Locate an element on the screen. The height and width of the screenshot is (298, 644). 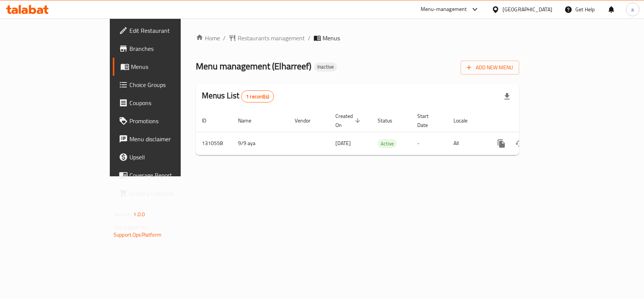
span: Add New Menu is located at coordinates (490, 67).